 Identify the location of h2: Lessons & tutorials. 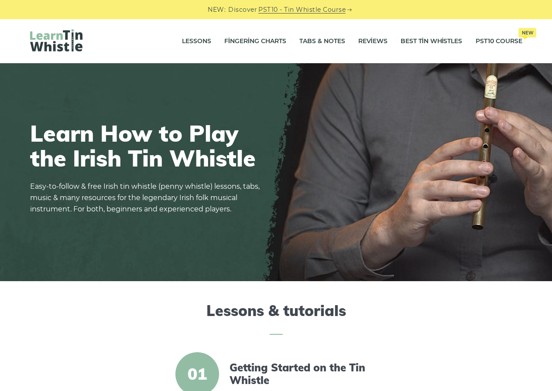
(276, 318).